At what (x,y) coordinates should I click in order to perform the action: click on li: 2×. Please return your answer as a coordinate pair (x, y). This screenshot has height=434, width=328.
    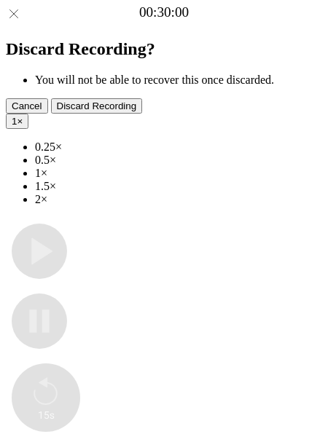
    Looking at the image, I should click on (178, 200).